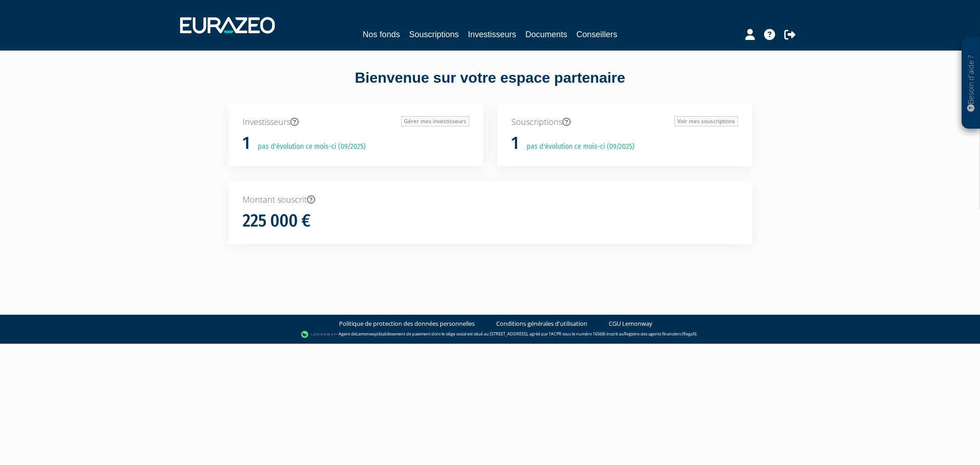  What do you see at coordinates (433, 35) in the screenshot?
I see `a: Souscriptions` at bounding box center [433, 35].